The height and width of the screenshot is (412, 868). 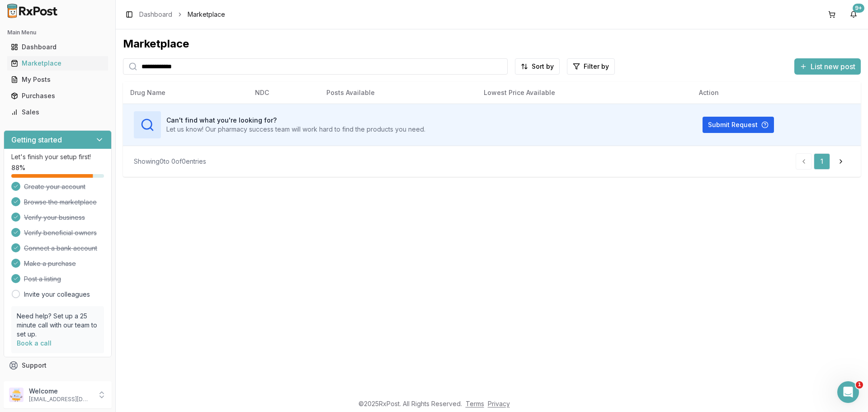 I want to click on div: My Posts, so click(x=57, y=80).